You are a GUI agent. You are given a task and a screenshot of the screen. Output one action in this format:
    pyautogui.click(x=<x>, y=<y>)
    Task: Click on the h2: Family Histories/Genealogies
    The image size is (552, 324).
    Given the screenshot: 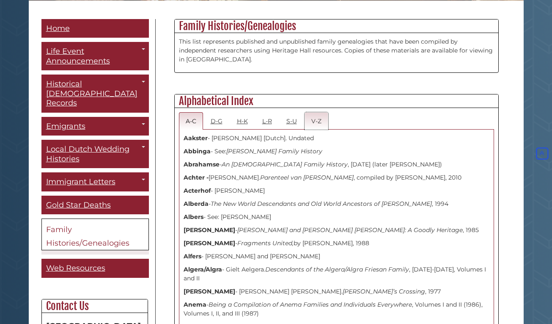 What is the action you would take?
    pyautogui.click(x=336, y=26)
    